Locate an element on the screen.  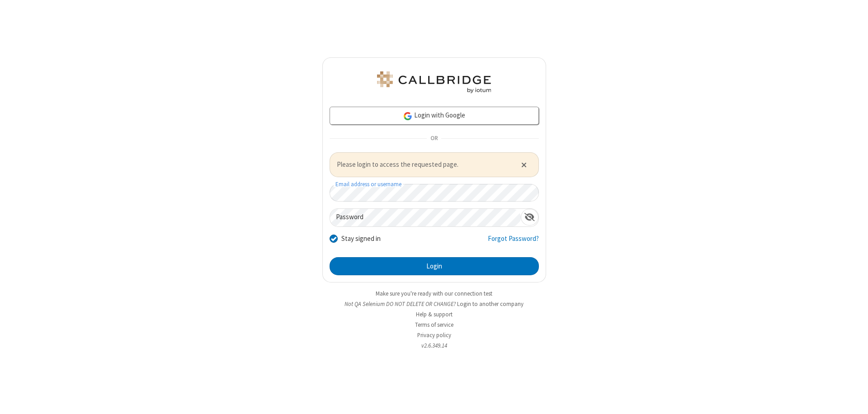
button: Close alert is located at coordinates (524, 164).